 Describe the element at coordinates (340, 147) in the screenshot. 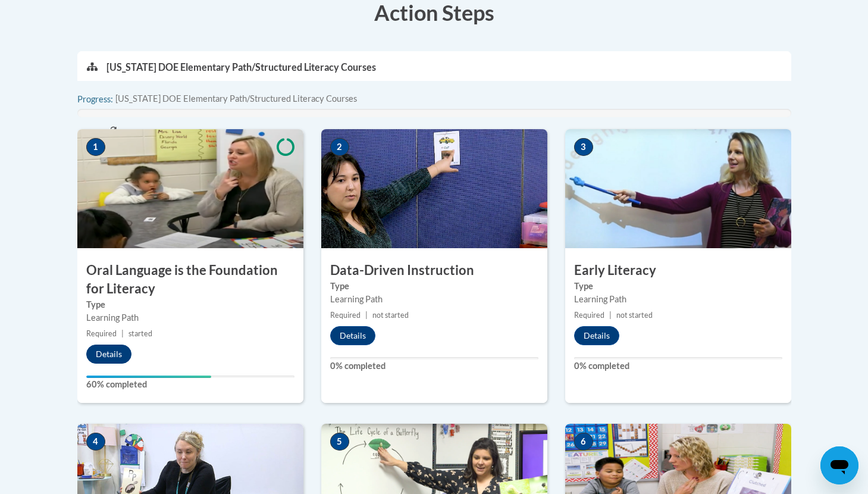

I see `span: 2` at that location.